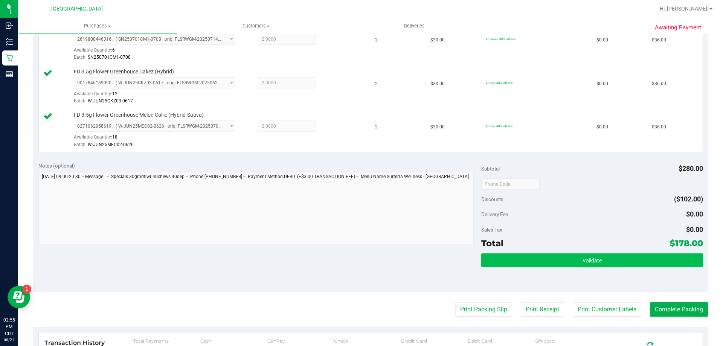 Image resolution: width=723 pixels, height=346 pixels. What do you see at coordinates (502, 341) in the screenshot?
I see `div: Debit Card` at bounding box center [502, 341].